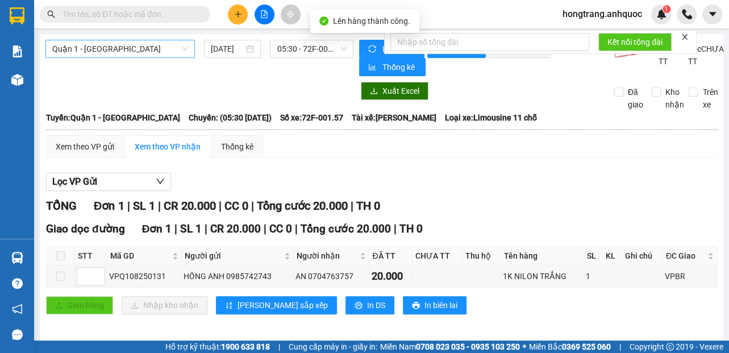 Image resolution: width=729 pixels, height=353 pixels. What do you see at coordinates (333, 347) in the screenshot?
I see `span: Cung cấp máy in - giấy in:` at bounding box center [333, 347].